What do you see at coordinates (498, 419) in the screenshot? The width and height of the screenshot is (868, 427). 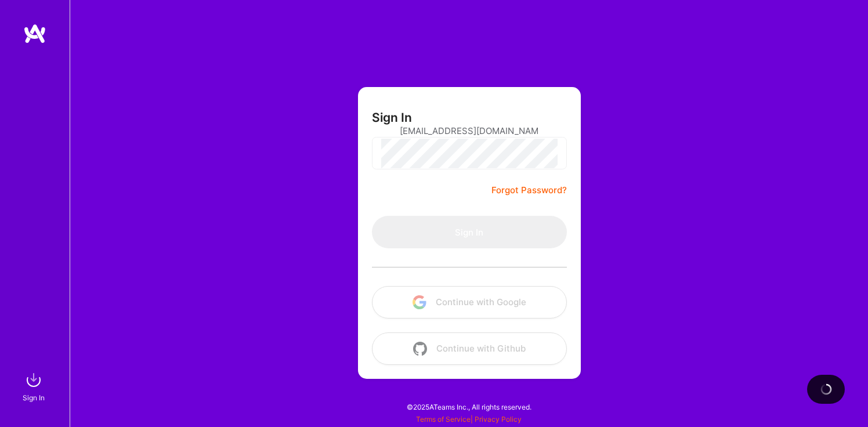 I see `a: Privacy Policy` at bounding box center [498, 419].